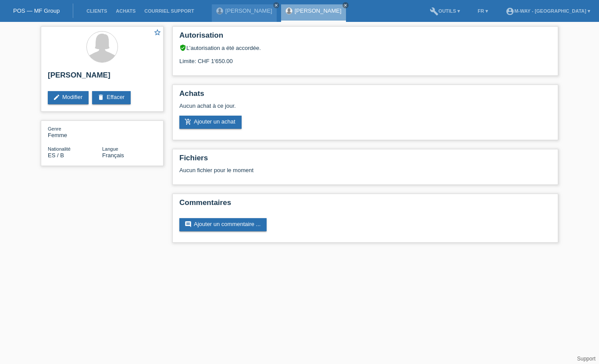  I want to click on i: comment, so click(188, 224).